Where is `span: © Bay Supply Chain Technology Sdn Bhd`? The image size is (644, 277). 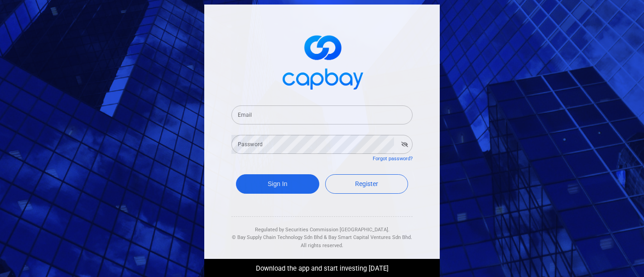 span: © Bay Supply Chain Technology Sdn Bhd is located at coordinates (277, 237).